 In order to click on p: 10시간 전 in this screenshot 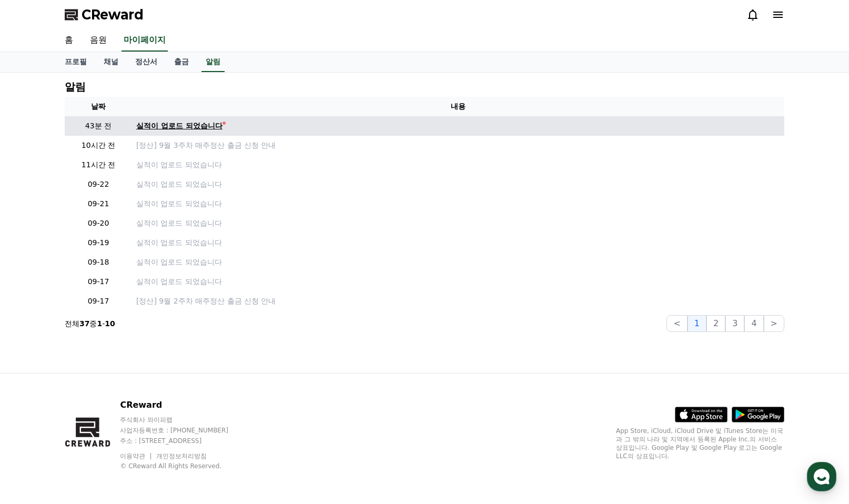, I will do `click(98, 145)`.